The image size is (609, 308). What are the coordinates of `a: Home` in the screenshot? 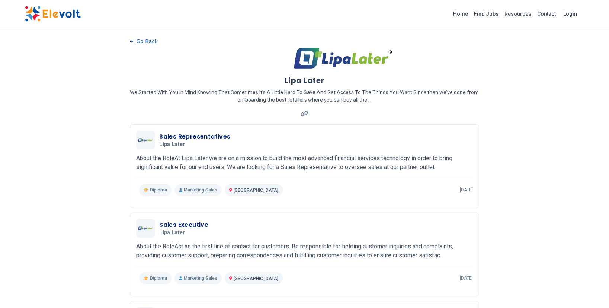 It's located at (461, 14).